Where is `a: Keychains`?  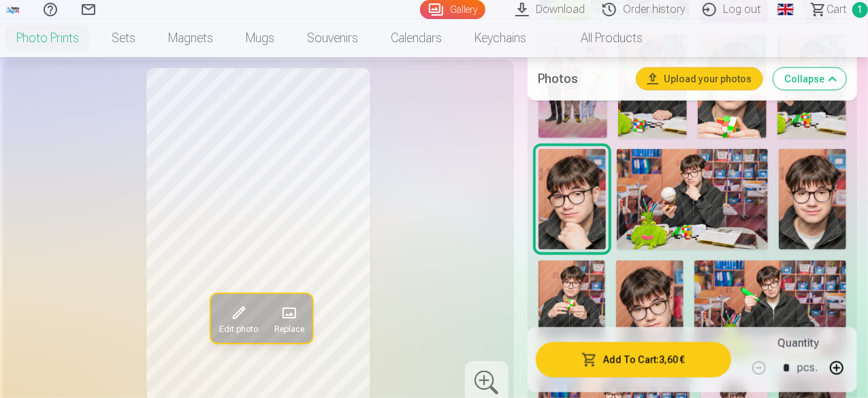
a: Keychains is located at coordinates (500, 38).